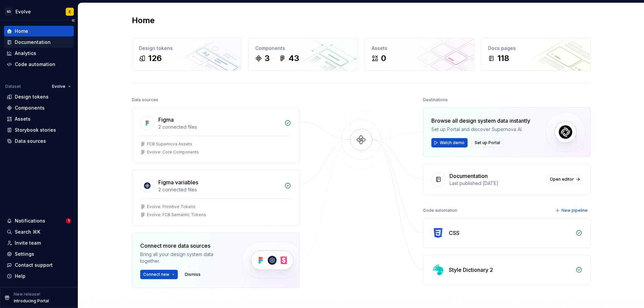  I want to click on div: Destinations, so click(435, 100).